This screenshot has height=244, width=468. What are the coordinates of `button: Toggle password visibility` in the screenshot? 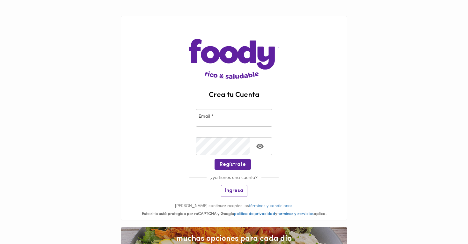 It's located at (260, 146).